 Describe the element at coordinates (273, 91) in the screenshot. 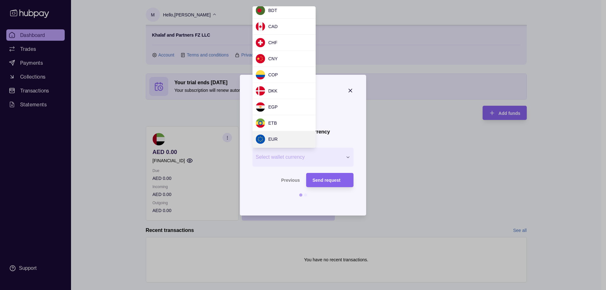

I see `span: DKK` at that location.